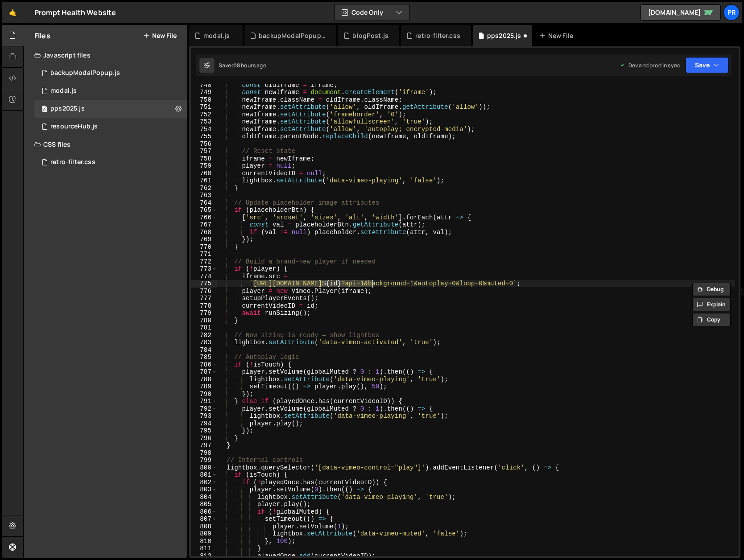  Describe the element at coordinates (204, 210) in the screenshot. I see `div: 765` at that location.